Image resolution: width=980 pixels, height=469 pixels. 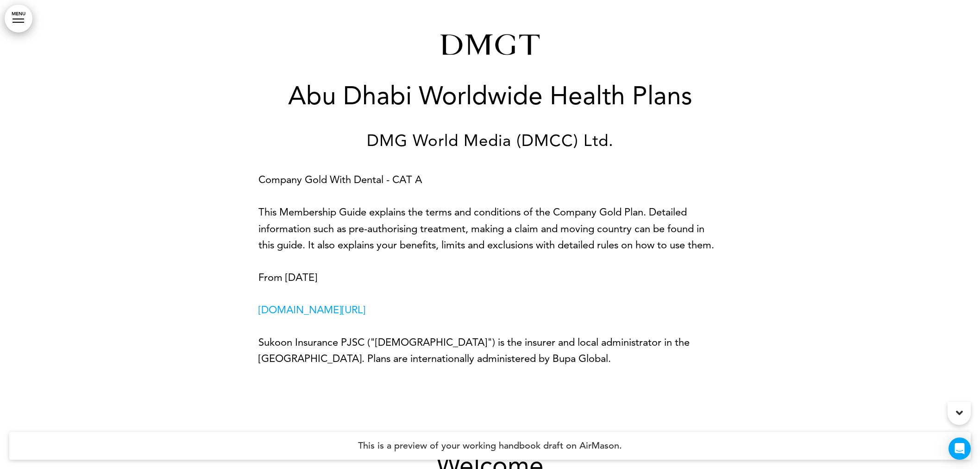 What do you see at coordinates (490, 95) in the screenshot?
I see `h1: Abu Dhabi Worldwide Health Plans` at bounding box center [490, 95].